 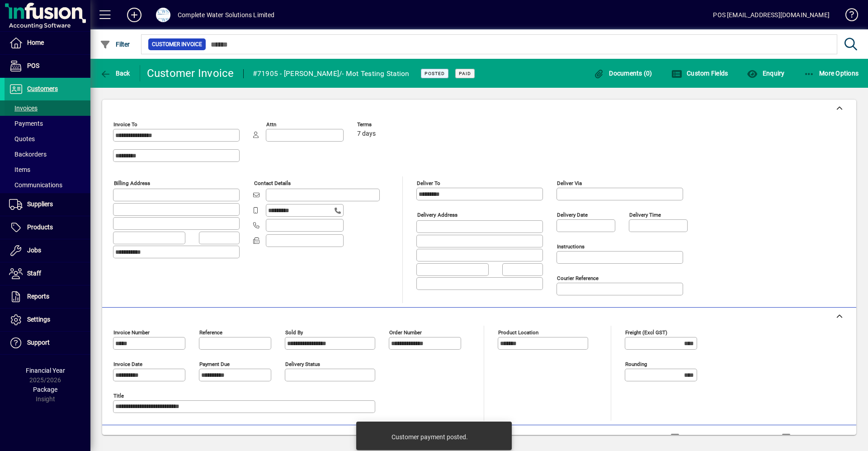 What do you see at coordinates (33, 65) in the screenshot?
I see `span: POS` at bounding box center [33, 65].